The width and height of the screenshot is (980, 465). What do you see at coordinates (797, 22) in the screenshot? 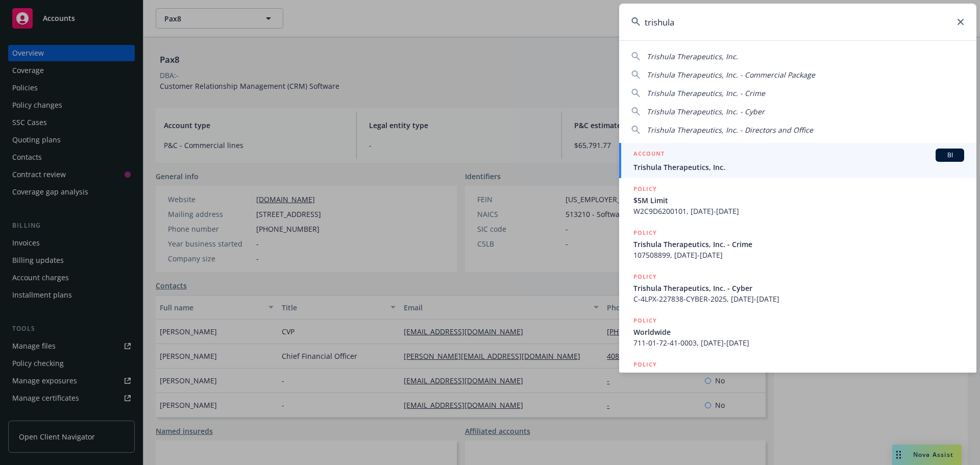
I see `input: Search...` at bounding box center [797, 22].